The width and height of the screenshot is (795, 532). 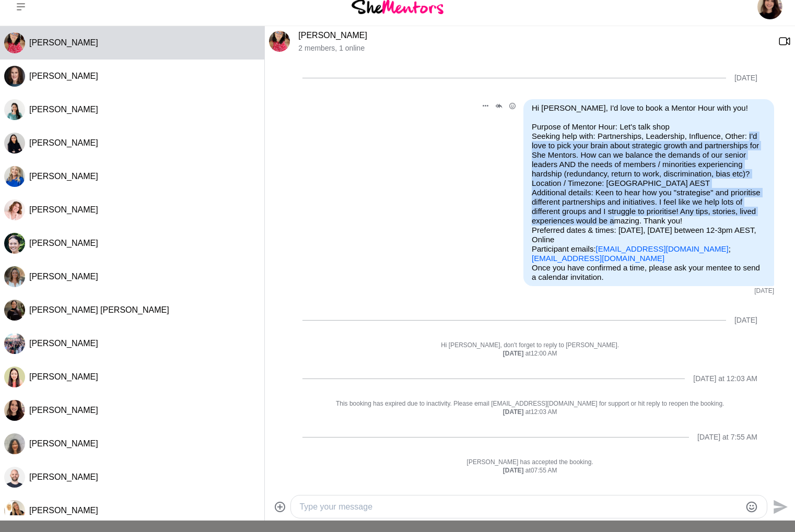 What do you see at coordinates (15, 444) in the screenshot?
I see `div: Constance Phua` at bounding box center [15, 444].